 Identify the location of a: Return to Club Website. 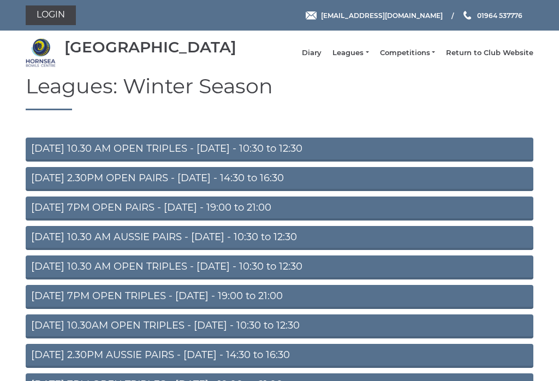
(490, 53).